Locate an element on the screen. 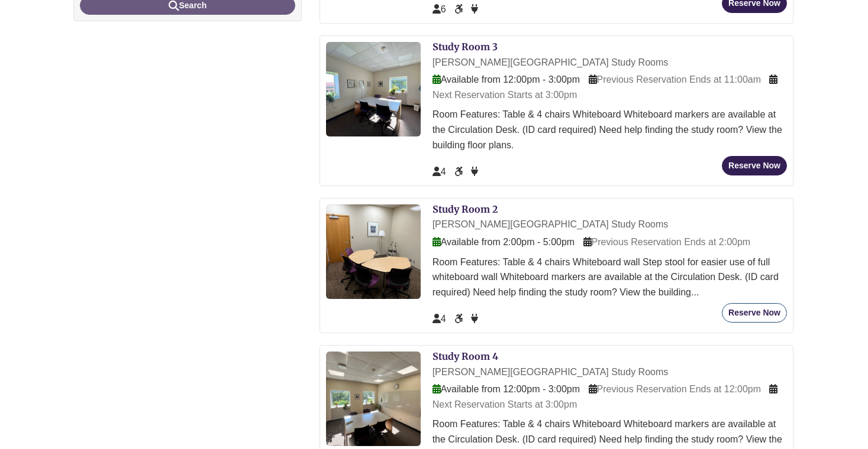 This screenshot has height=449, width=868. img: Study Room 4 is located at coordinates (373, 399).